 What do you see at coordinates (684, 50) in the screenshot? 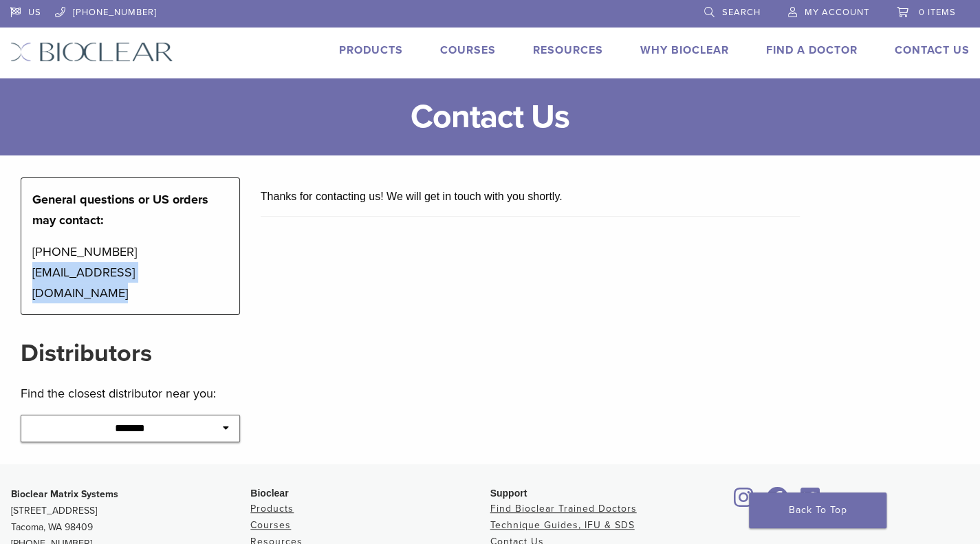
I see `a: Why Bioclear` at bounding box center [684, 50].